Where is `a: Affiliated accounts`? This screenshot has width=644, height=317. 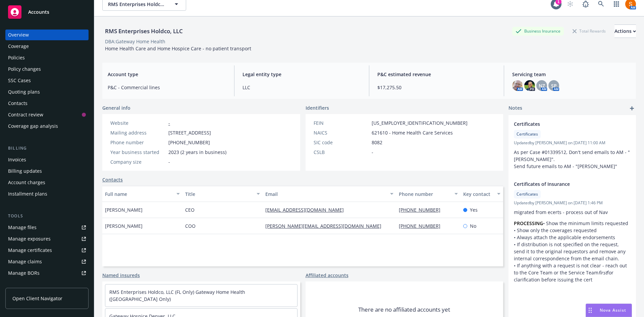 a: Affiliated accounts is located at coordinates (327, 275).